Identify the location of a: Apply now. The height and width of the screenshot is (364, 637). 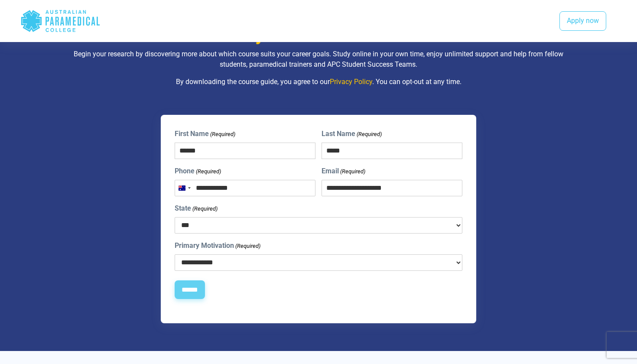
(583, 21).